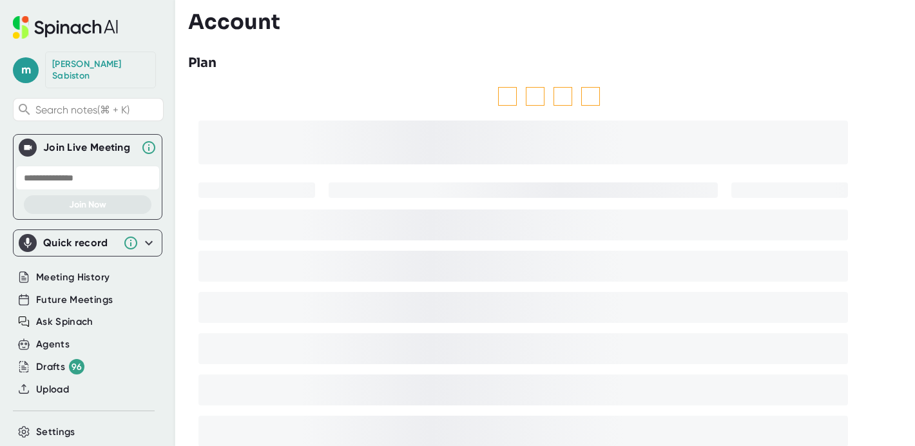 The width and height of the screenshot is (915, 446). I want to click on span: Join Now, so click(88, 204).